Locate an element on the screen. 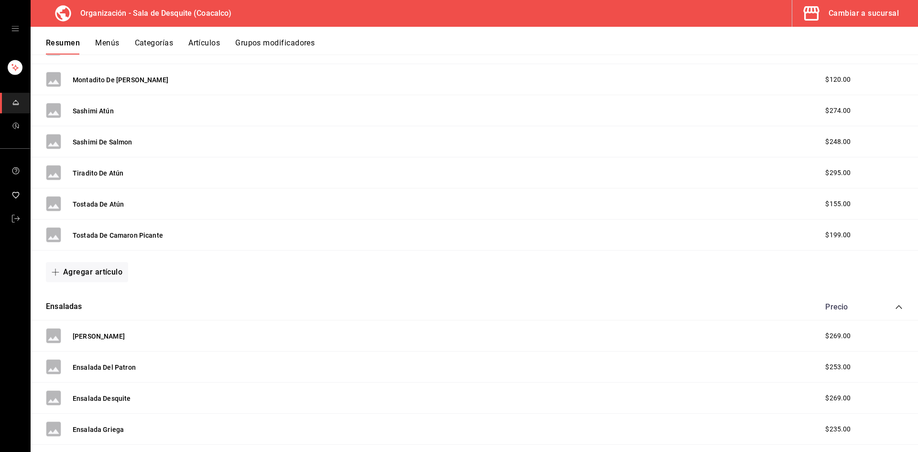  span: $155.00 is located at coordinates (838, 204).